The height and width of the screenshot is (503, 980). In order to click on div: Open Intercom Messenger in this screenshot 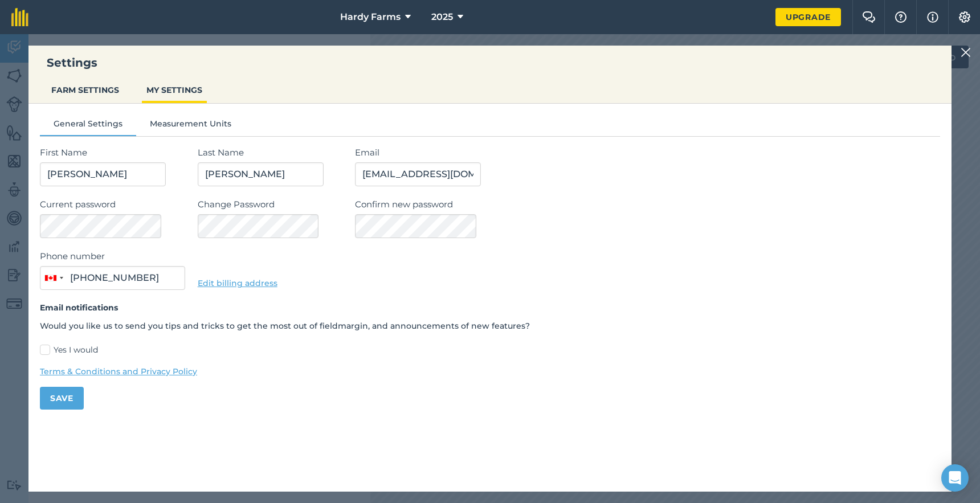, I will do `click(954, 478)`.